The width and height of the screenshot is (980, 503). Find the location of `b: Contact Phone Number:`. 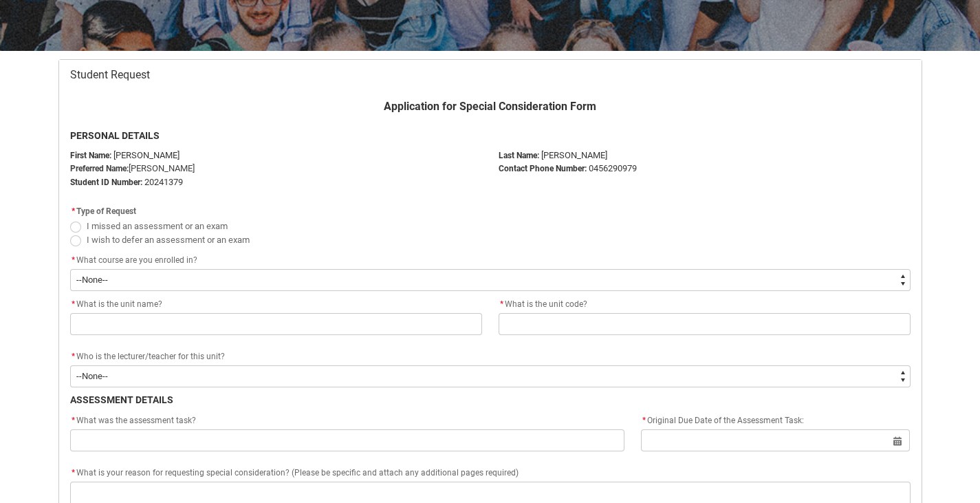

b: Contact Phone Number: is located at coordinates (543, 169).